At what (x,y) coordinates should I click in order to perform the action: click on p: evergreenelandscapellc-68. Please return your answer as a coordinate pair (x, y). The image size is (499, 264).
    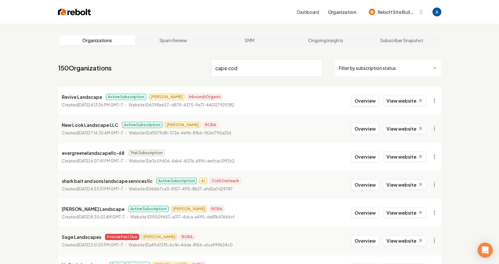
    Looking at the image, I should click on (93, 153).